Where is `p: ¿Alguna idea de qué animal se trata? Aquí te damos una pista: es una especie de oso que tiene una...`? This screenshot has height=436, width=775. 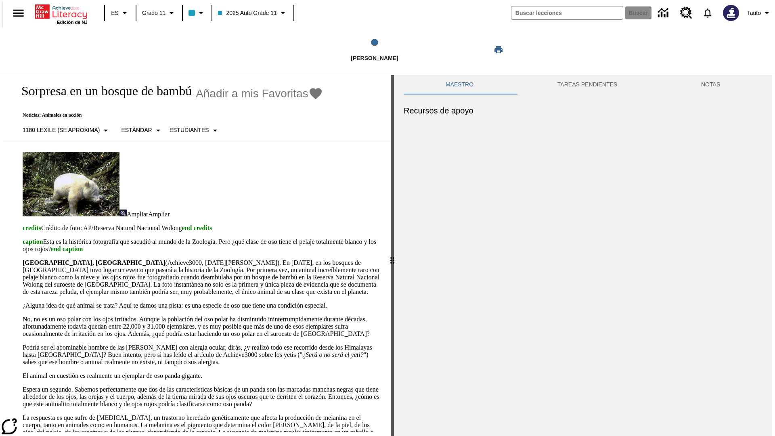
p: ¿Alguna idea de qué animal se trata? Aquí te damos una pista: es una especie de oso que tiene una... is located at coordinates (202, 305).